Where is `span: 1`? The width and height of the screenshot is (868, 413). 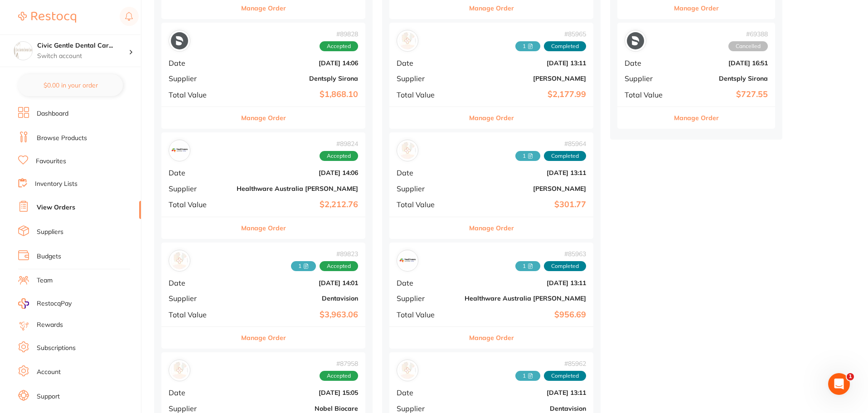 span: 1 is located at coordinates (851, 377).